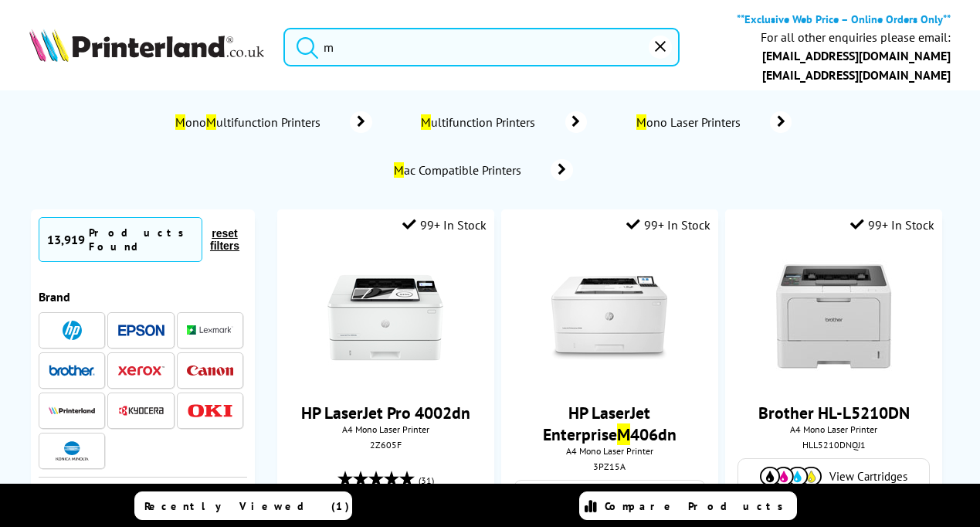 Image resolution: width=980 pixels, height=527 pixels. Describe the element at coordinates (844, 18) in the screenshot. I see `b: **Exclusive Web Price – Online Orders Only**` at that location.